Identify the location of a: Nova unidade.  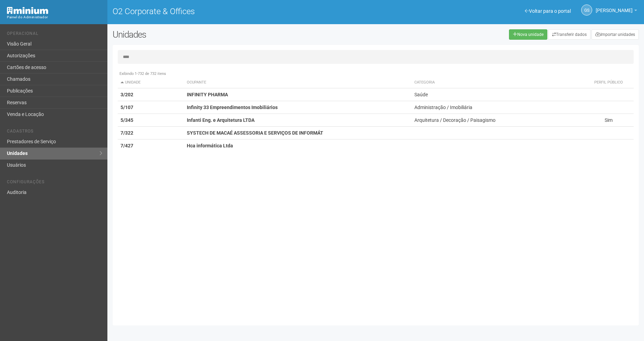
(528, 34).